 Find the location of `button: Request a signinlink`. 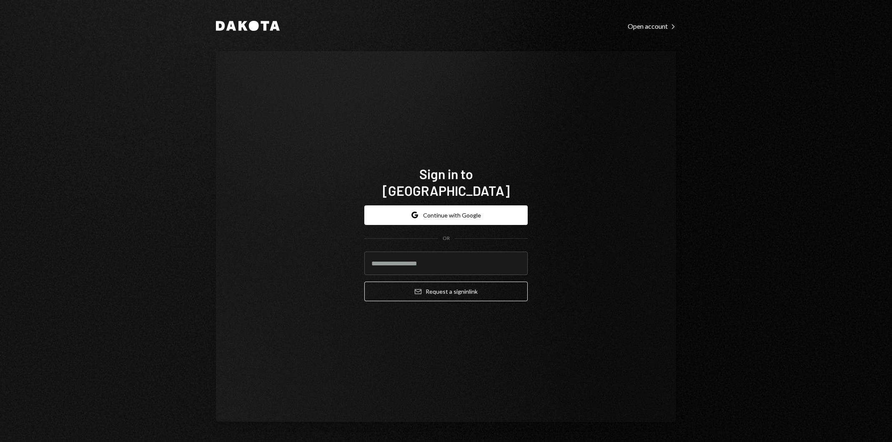

button: Request a signinlink is located at coordinates (446, 291).